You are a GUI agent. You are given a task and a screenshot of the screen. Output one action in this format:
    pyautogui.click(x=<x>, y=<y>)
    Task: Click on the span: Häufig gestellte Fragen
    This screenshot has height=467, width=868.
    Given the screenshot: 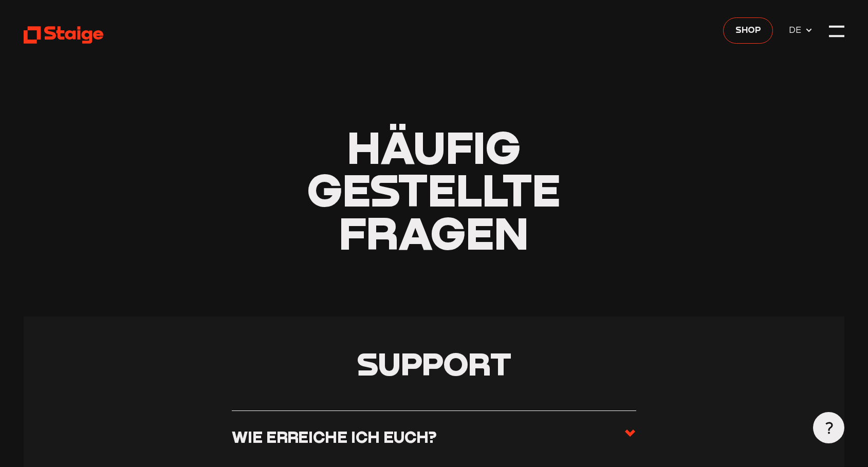 What is the action you would take?
    pyautogui.click(x=434, y=189)
    